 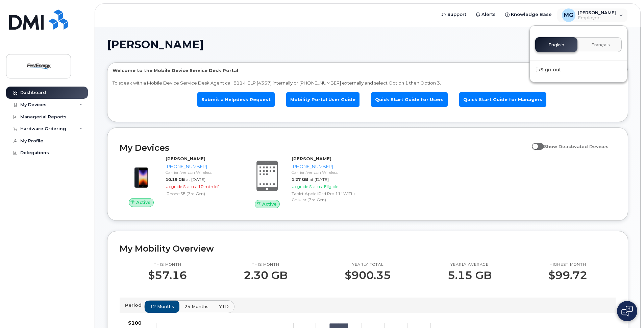 I want to click on span: 10.19 GB, so click(x=175, y=179).